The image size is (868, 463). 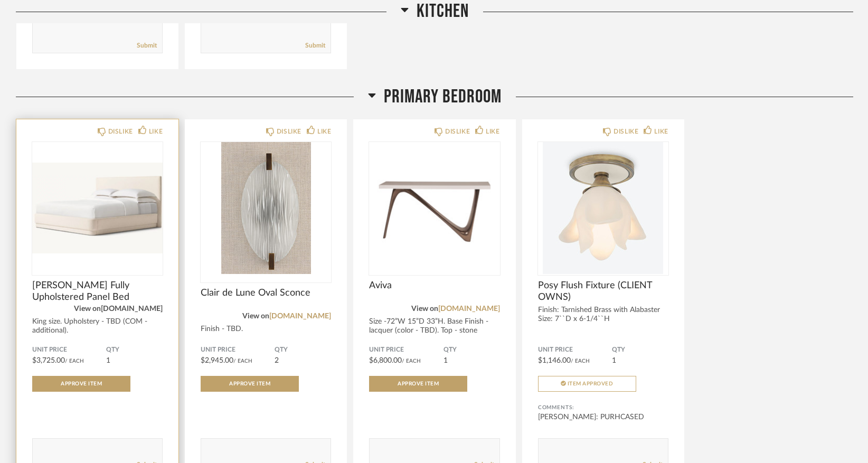 I want to click on div: Finish: Tarnished Brass with Alabaster Size: 7``D x 6-1/4``H, so click(x=603, y=315).